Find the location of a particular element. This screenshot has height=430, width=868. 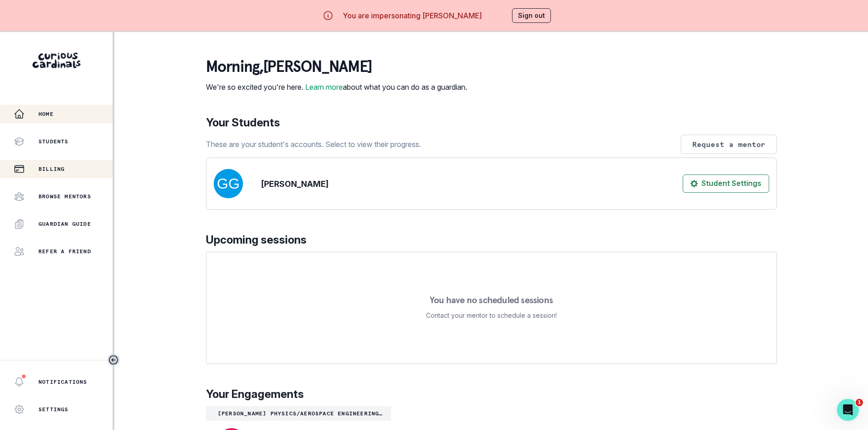

p: Your Students is located at coordinates (492, 122).